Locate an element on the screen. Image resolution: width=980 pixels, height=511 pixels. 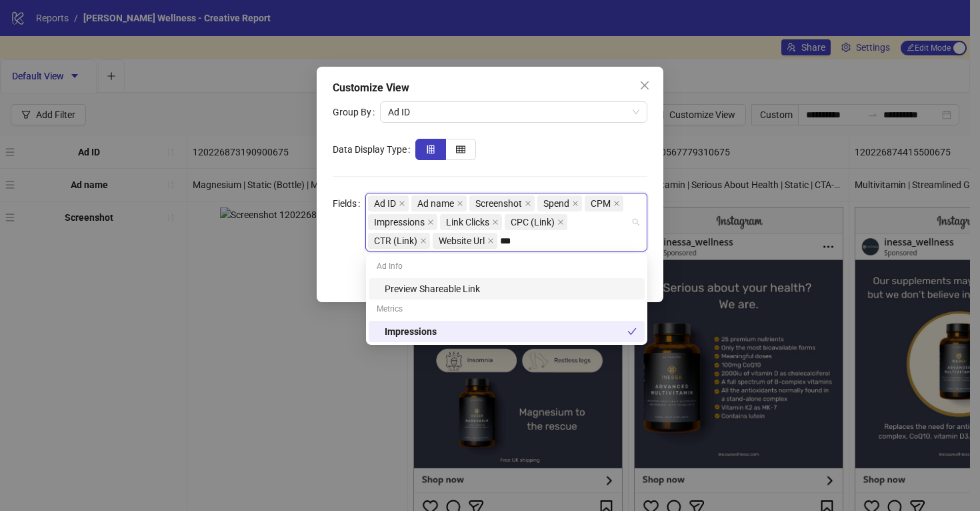
label: Data Display Type is located at coordinates (374, 149).